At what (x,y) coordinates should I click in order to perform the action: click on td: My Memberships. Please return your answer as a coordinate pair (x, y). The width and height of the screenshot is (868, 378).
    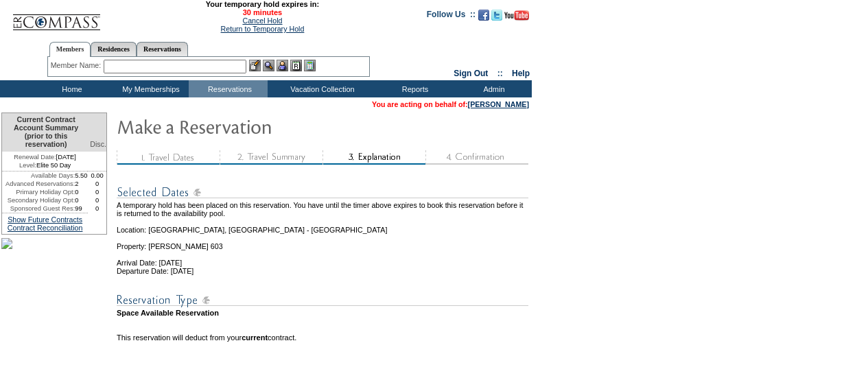
    Looking at the image, I should click on (149, 88).